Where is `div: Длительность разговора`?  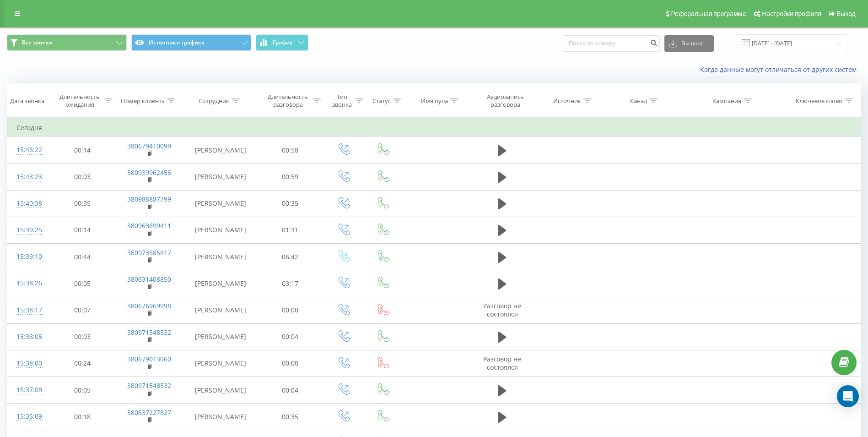
div: Длительность разговора is located at coordinates (287, 101).